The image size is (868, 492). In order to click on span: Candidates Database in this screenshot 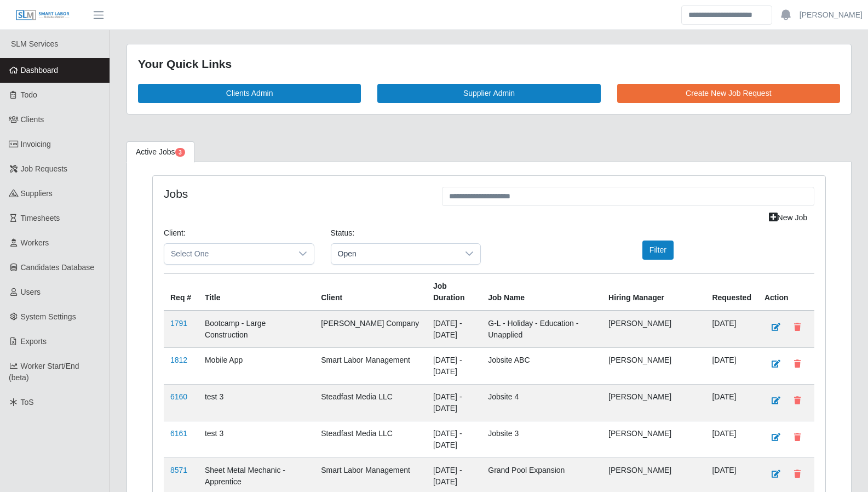, I will do `click(58, 267)`.